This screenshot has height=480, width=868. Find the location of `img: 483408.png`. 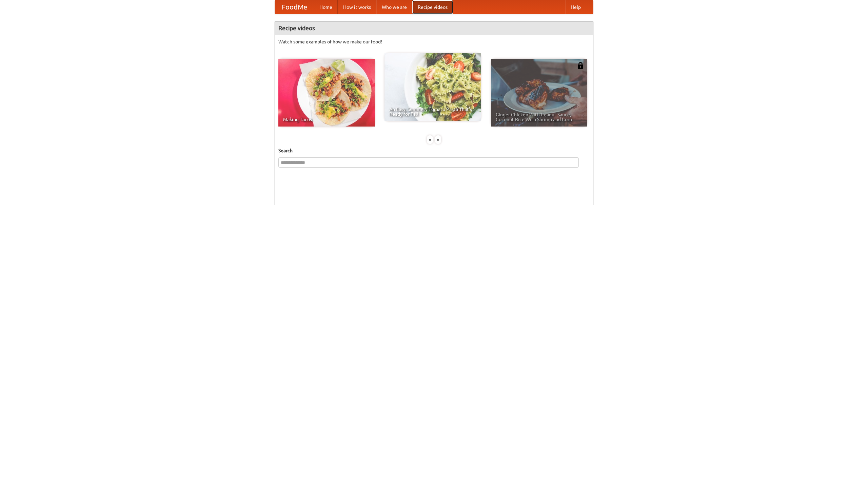

img: 483408.png is located at coordinates (580, 65).